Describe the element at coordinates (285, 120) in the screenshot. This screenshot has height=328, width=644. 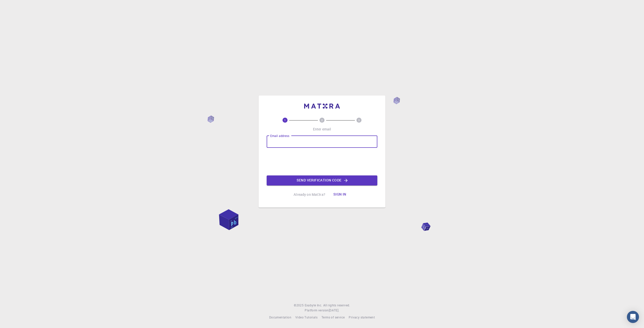
I see `text: 1` at that location.